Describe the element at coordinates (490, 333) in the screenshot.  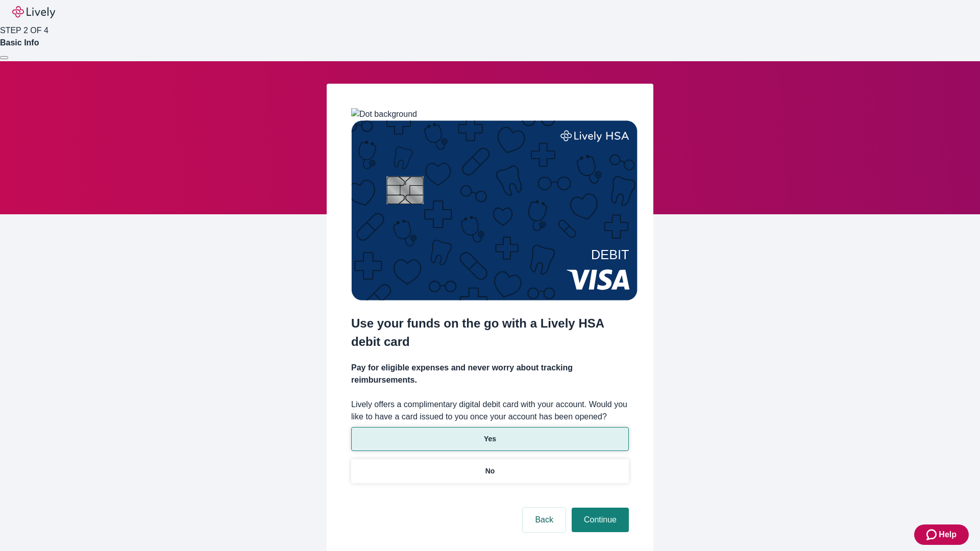
I see `h2: Use your funds on the go with a Lively HSA debit card` at that location.